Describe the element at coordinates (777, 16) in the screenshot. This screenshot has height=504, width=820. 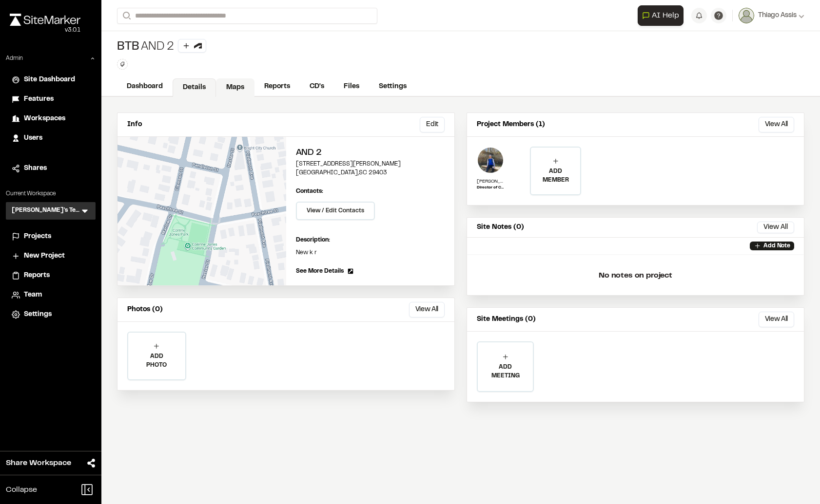
I see `span: Thiago Assis` at that location.